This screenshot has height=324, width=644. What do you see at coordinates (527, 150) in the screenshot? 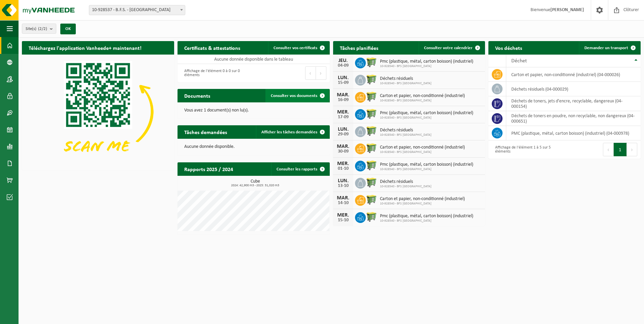
I see `div: Affichage de l'élément 1 à 5 sur 5 éléments` at bounding box center [527, 150].